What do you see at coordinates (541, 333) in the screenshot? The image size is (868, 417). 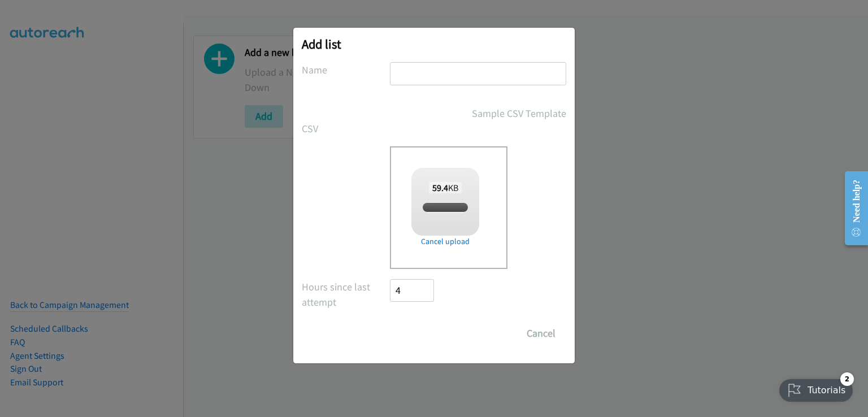 I see `button: Cancel` at bounding box center [541, 333].